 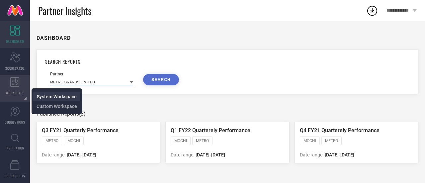 What do you see at coordinates (210, 130) in the screenshot?
I see `span: Q1 FY22 Quarterely Performance` at bounding box center [210, 130].